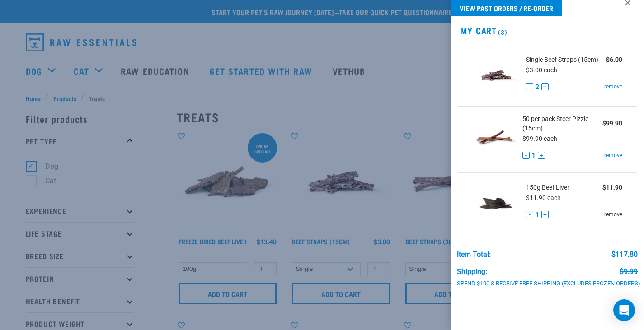 The width and height of the screenshot is (644, 330). Describe the element at coordinates (494, 138) in the screenshot. I see `img: Steer Pizzle (15cm)` at that location.